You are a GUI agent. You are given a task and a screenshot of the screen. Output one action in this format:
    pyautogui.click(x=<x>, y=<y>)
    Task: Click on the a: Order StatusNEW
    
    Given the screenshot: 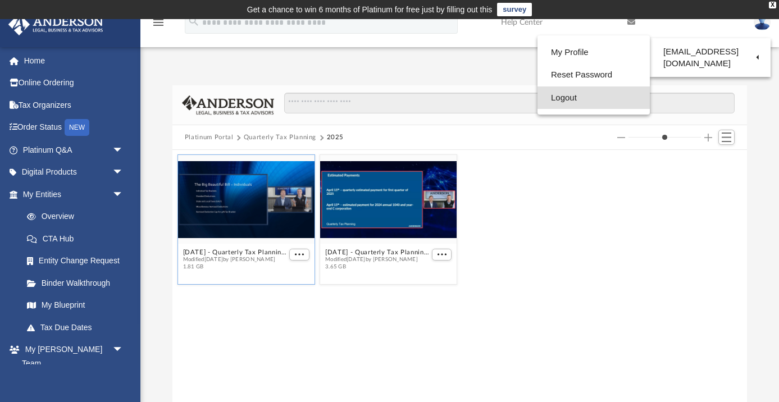 What is the action you would take?
    pyautogui.click(x=74, y=127)
    